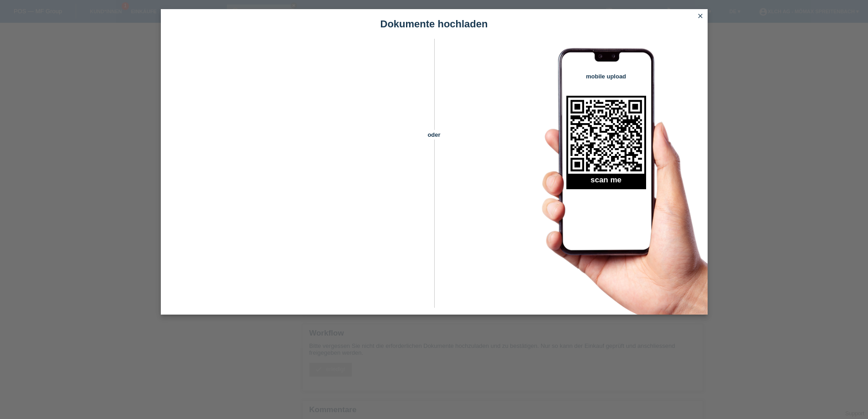  Describe the element at coordinates (606, 76) in the screenshot. I see `h4: mobile upload` at that location.